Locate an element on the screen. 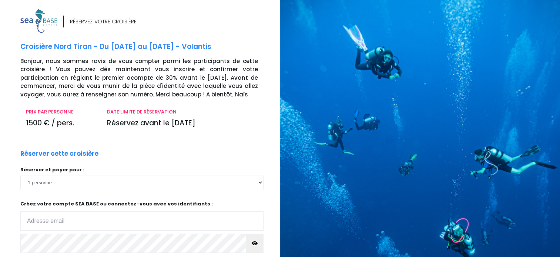 The image size is (560, 257). p: Réserver et payer pour : is located at coordinates (142, 170).